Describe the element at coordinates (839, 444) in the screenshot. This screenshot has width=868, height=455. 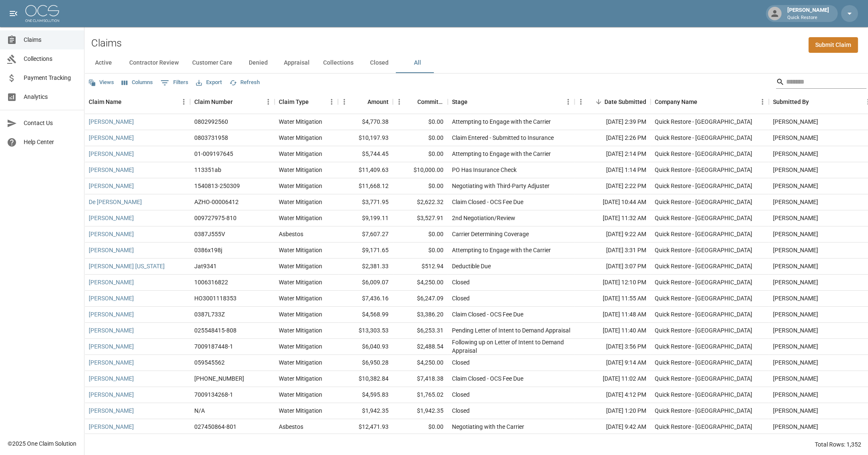
I see `div: Total Rows: 1,352` at that location.